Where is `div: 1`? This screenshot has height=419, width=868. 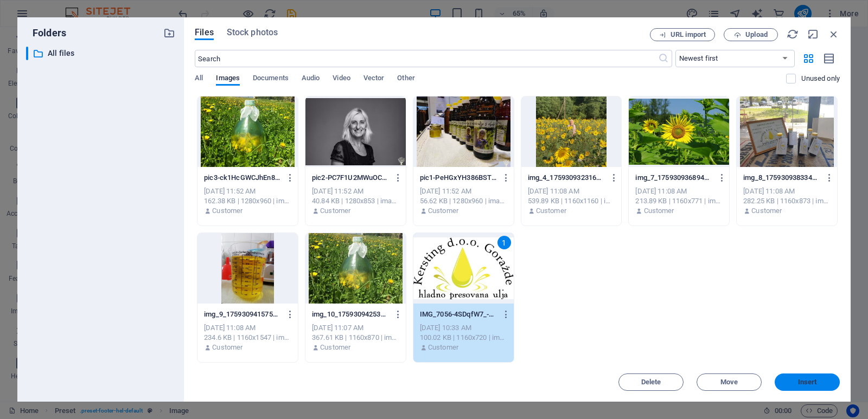 div: 1 is located at coordinates (503, 242).